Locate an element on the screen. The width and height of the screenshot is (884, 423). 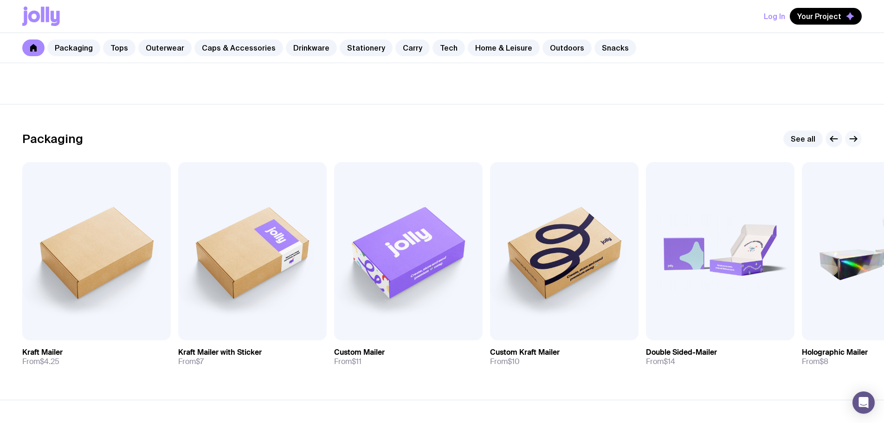
a: See all is located at coordinates (803, 139).